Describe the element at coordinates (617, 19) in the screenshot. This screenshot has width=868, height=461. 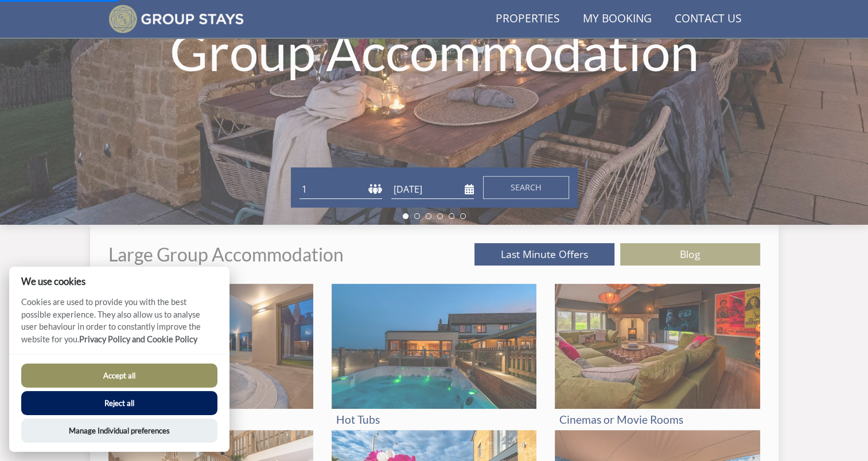
I see `a: My Booking` at that location.